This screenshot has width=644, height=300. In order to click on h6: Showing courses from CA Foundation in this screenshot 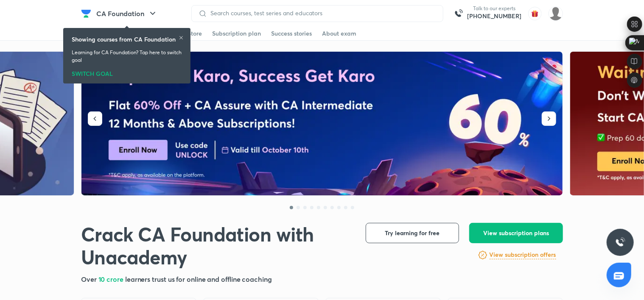, I will do `click(124, 39)`.